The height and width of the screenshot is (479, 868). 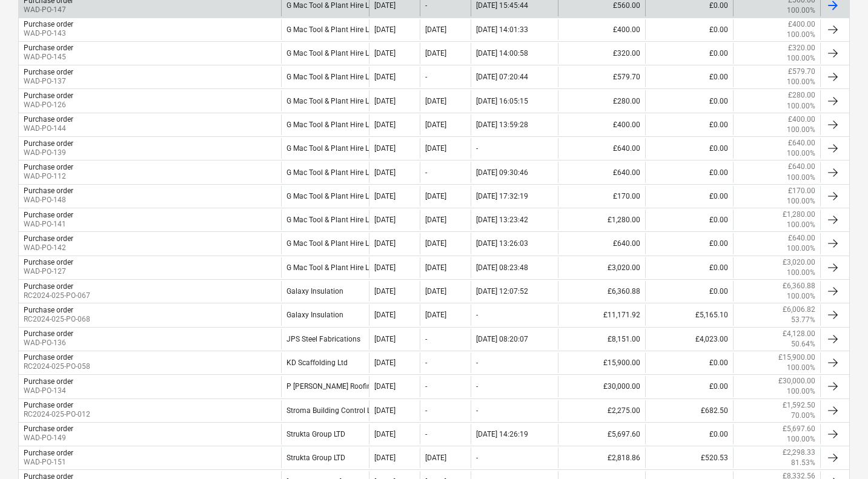 I want to click on p: WAD-PO-141, so click(x=48, y=224).